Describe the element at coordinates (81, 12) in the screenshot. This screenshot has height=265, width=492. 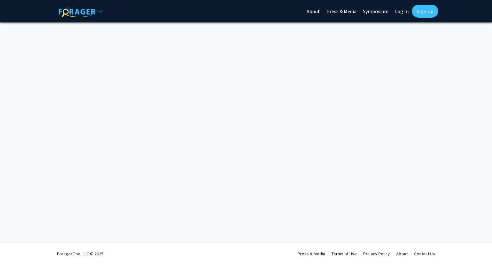
I see `img: ForagerOne Logo` at that location.